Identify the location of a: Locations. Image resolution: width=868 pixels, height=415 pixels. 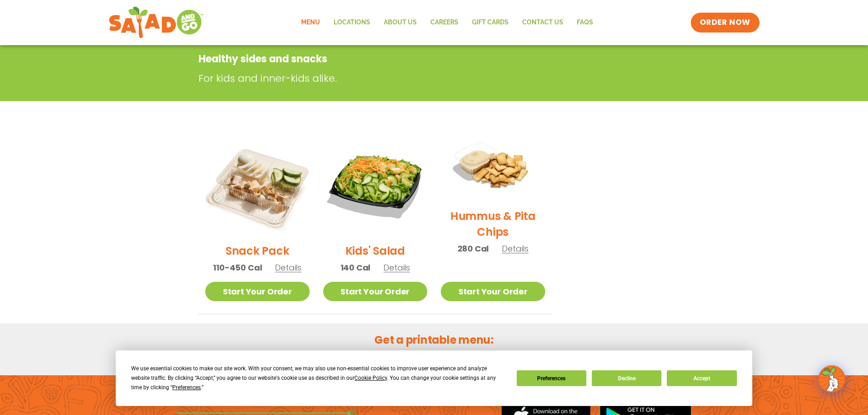
(352, 23).